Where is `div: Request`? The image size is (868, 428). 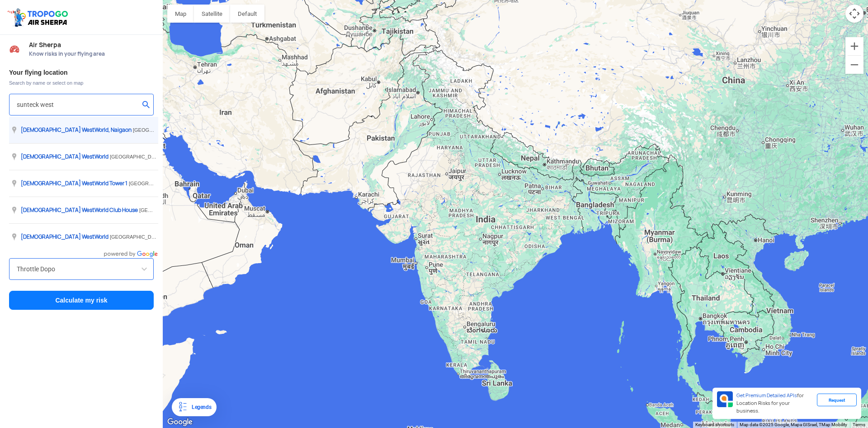
div: Request is located at coordinates (837, 399).